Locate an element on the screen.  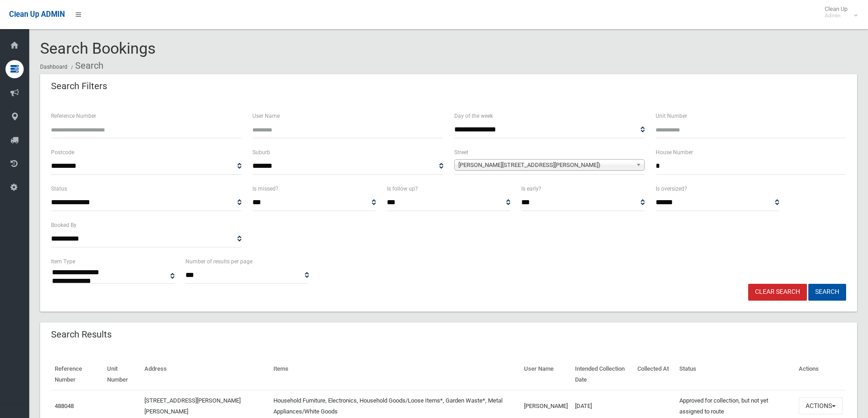
a: Clear Search is located at coordinates (777, 293).